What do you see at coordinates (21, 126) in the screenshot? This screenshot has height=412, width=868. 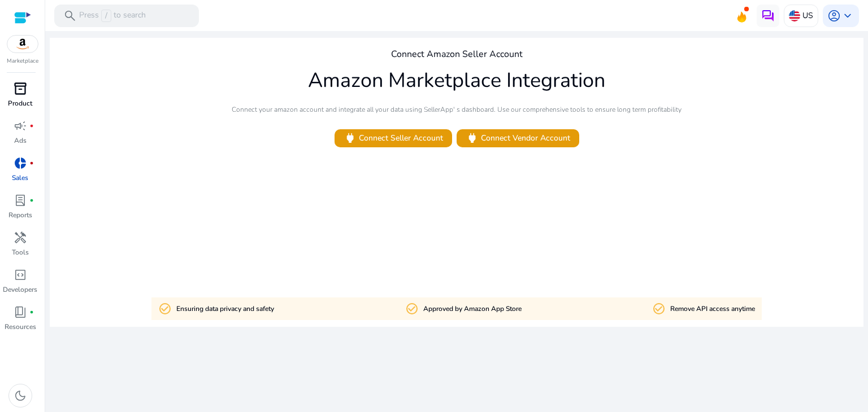 I see `span: campaign` at bounding box center [21, 126].